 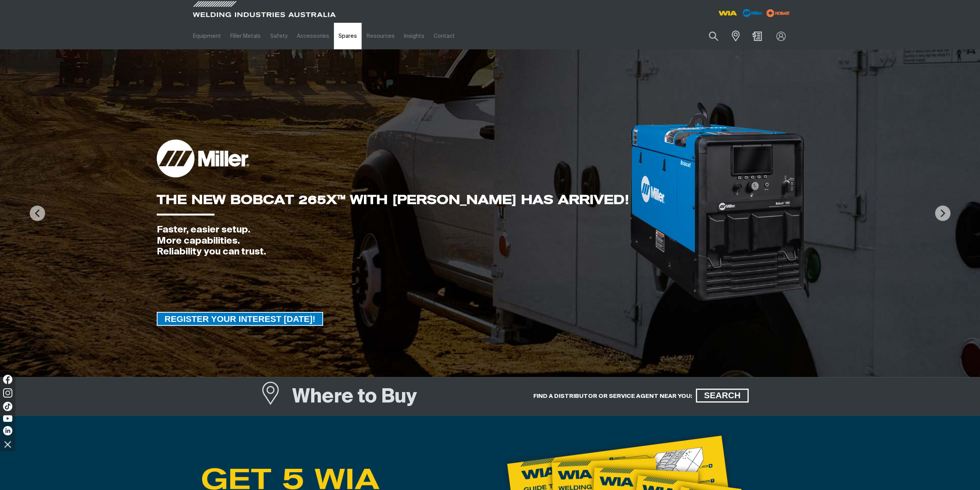 What do you see at coordinates (8, 393) in the screenshot?
I see `img: Instagram` at bounding box center [8, 393].